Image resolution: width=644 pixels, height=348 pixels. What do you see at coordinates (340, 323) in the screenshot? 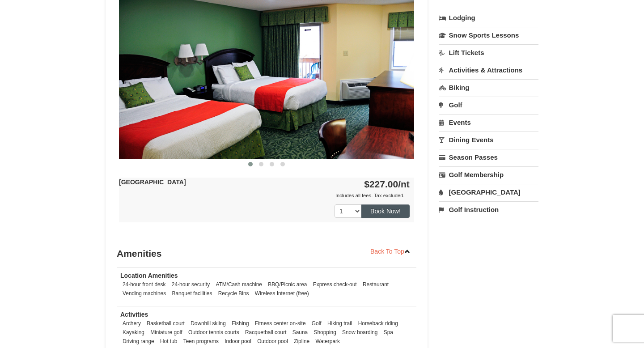
I see `li: Hiking trail` at bounding box center [340, 323].